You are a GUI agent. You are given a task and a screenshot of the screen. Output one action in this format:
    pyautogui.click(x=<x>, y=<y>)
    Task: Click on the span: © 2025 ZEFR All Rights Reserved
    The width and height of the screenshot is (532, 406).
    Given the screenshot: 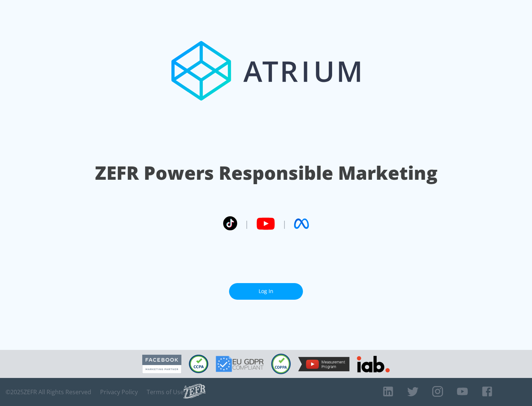 What is the action you would take?
    pyautogui.click(x=48, y=392)
    